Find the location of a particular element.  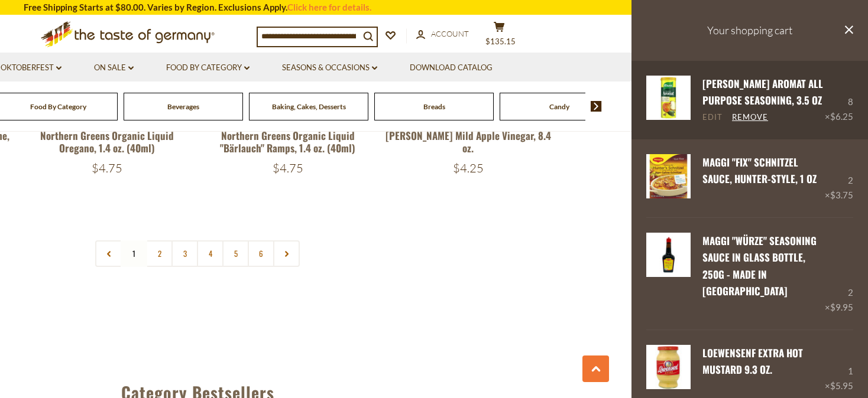

span: $135.15 is located at coordinates (500, 41).